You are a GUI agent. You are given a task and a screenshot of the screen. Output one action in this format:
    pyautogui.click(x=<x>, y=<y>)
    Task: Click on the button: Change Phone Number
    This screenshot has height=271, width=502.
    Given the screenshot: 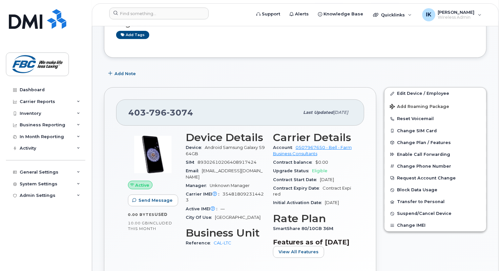 What is the action you would take?
    pyautogui.click(x=435, y=166)
    